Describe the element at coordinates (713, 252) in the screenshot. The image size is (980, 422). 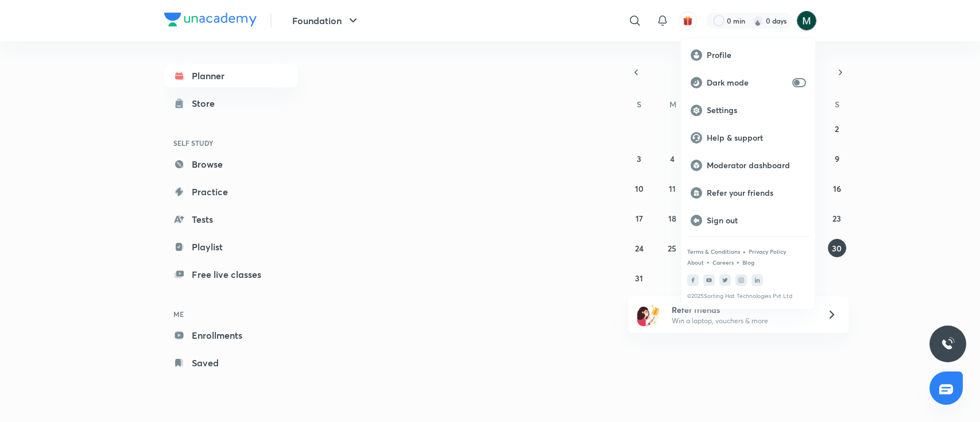
I see `p: Terms & Conditions` at that location.